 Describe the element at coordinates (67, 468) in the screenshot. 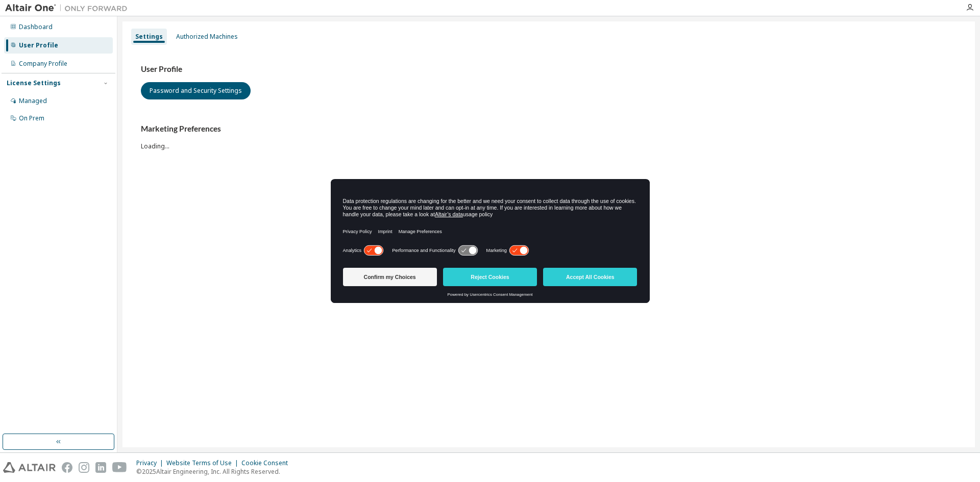

I see `img: facebook.svg` at that location.